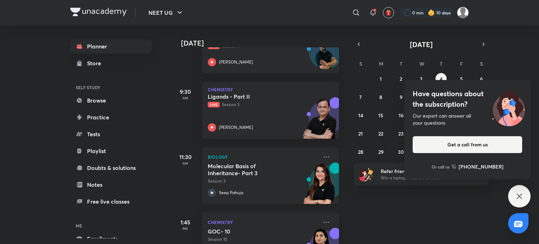  Describe the element at coordinates (263, 239) in the screenshot. I see `p: Session 10` at that location.